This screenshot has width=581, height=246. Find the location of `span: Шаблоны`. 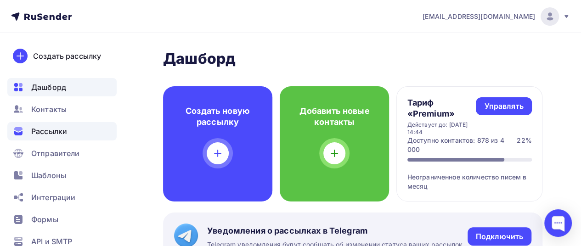

span: Шаблоны is located at coordinates (49, 175).